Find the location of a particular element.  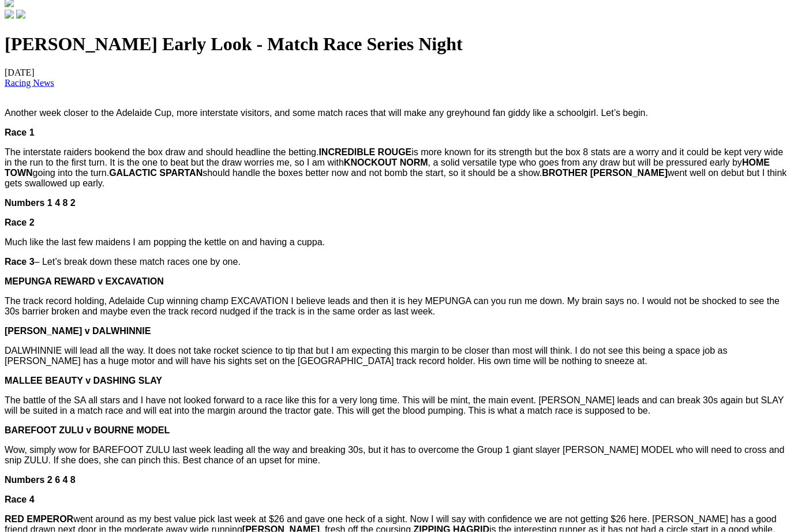

img: twitter.svg is located at coordinates (21, 14).